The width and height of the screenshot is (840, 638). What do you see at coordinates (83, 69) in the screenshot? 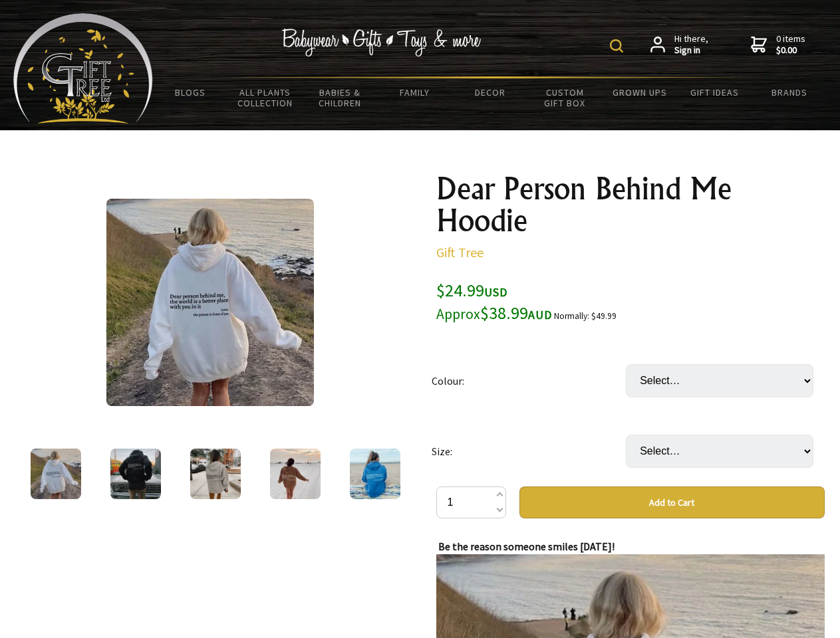
I see `img: Babyware - Gifts - Toys and more...` at bounding box center [83, 69].